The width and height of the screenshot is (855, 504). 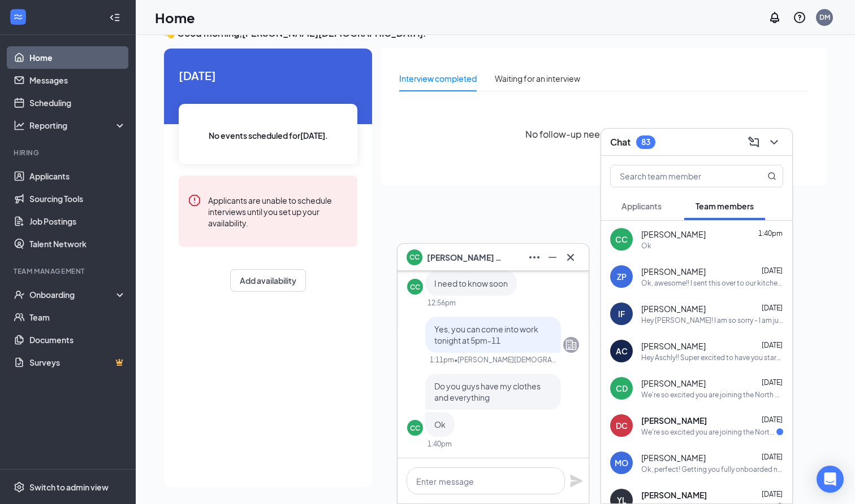 What do you see at coordinates (621, 463) in the screenshot?
I see `div: MO` at bounding box center [621, 463].